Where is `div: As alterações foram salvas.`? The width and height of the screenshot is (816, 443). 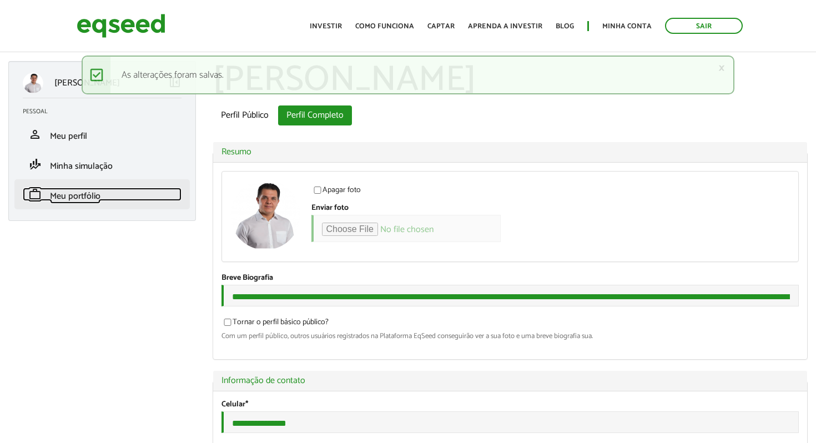
div: As alterações foram salvas. is located at coordinates (408, 75).